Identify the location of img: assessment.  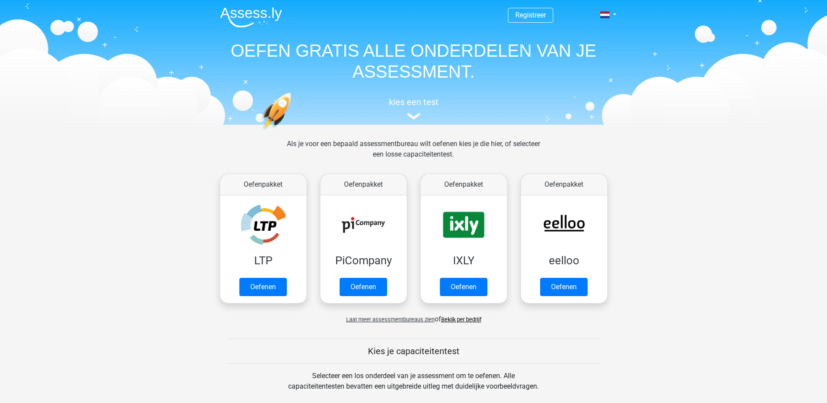
(414, 116).